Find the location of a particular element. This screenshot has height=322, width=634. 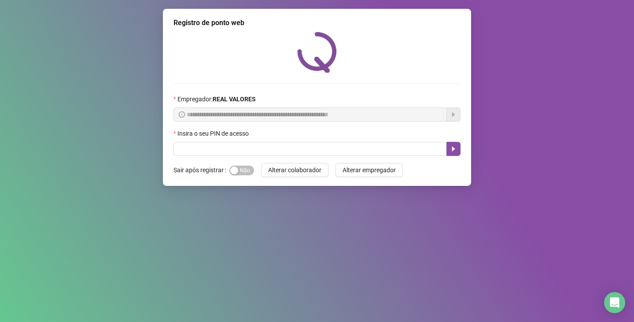

button: Alterar empregador is located at coordinates (369, 170).